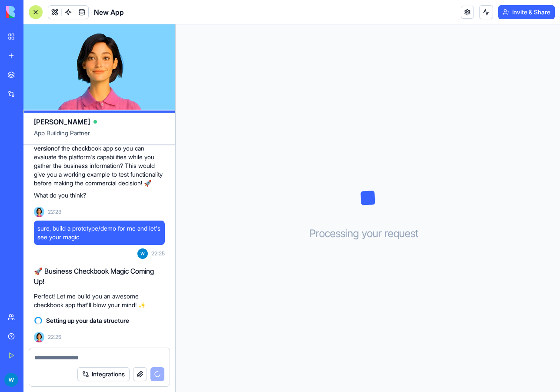  What do you see at coordinates (99, 161) in the screenshot?
I see `p: Would you like me to build a of the checkbook app so you can evaluate the platform's capabilities...` at bounding box center [99, 161].